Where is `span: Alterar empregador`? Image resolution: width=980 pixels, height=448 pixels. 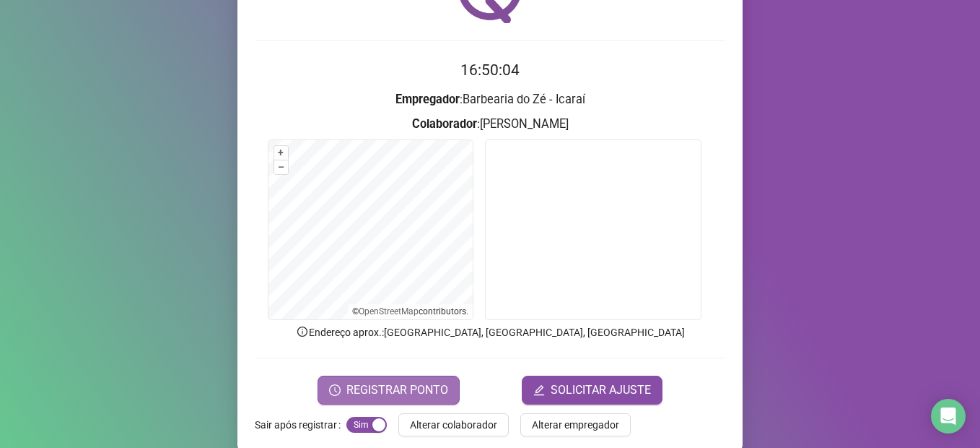
span: Alterar empregador is located at coordinates (576, 425).